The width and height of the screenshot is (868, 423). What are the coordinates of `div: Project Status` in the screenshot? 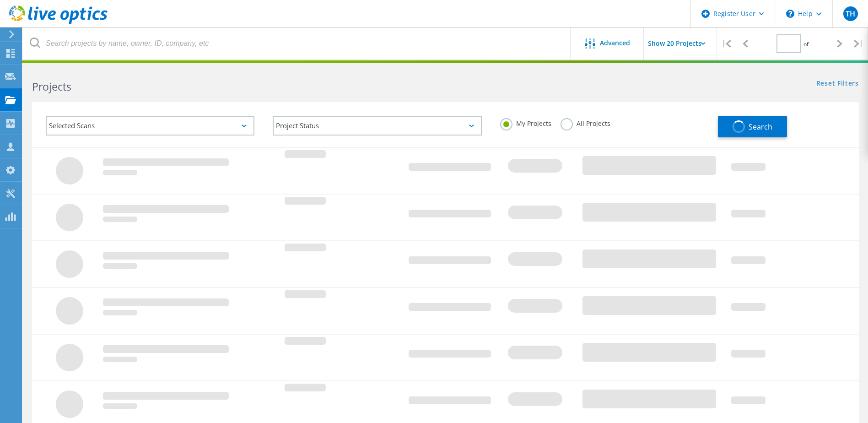 It's located at (377, 126).